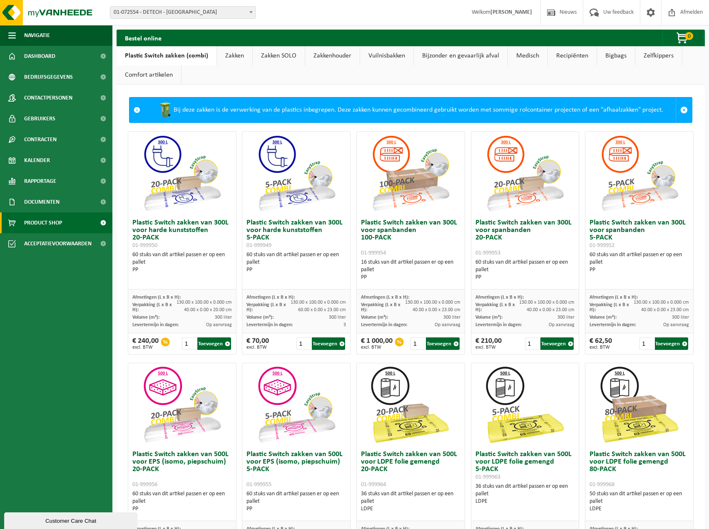  Describe the element at coordinates (616, 56) in the screenshot. I see `a: Bigbags` at that location.